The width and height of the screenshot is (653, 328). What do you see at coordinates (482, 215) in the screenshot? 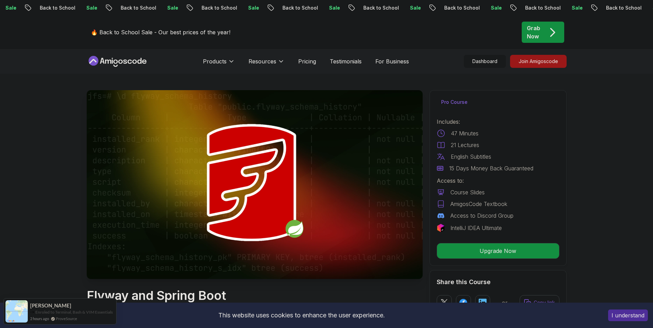
I see `p: Access to Discord Group` at bounding box center [482, 215].